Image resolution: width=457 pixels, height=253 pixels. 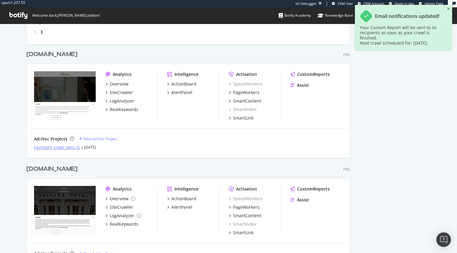 What do you see at coordinates (371, 4) in the screenshot?
I see `a: CRM Account` at bounding box center [371, 4].